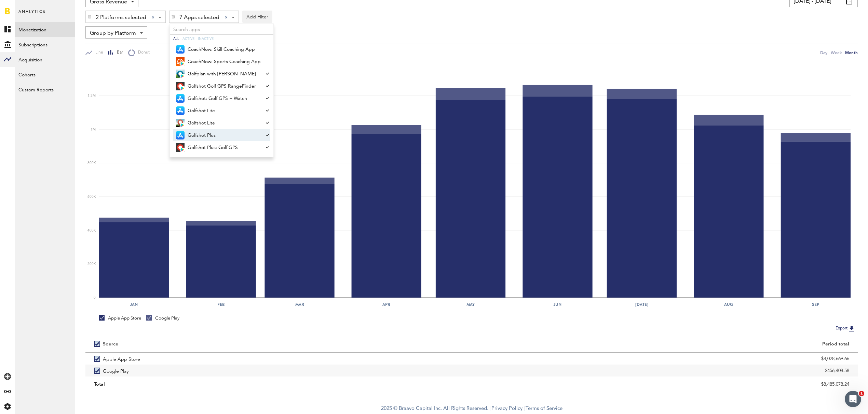 This screenshot has width=868, height=414. What do you see at coordinates (221, 305) in the screenshot?
I see `text: Feb` at bounding box center [221, 305].